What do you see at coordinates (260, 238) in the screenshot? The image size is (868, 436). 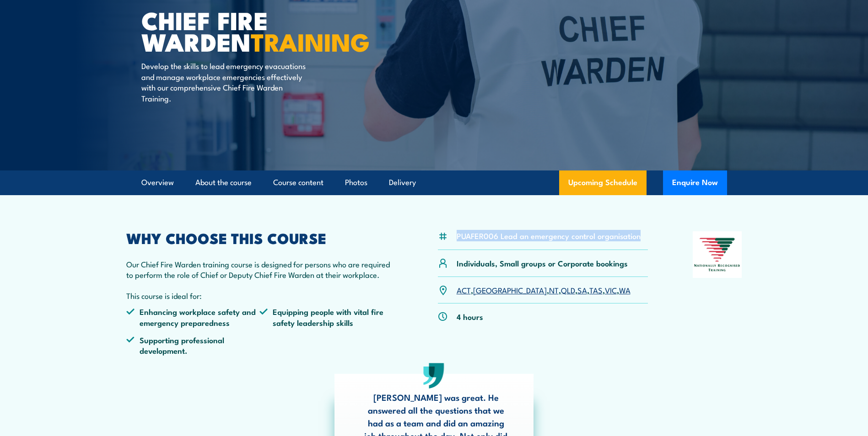 I see `h2: WHY CHOOSE THIS COURSE` at bounding box center [260, 238].